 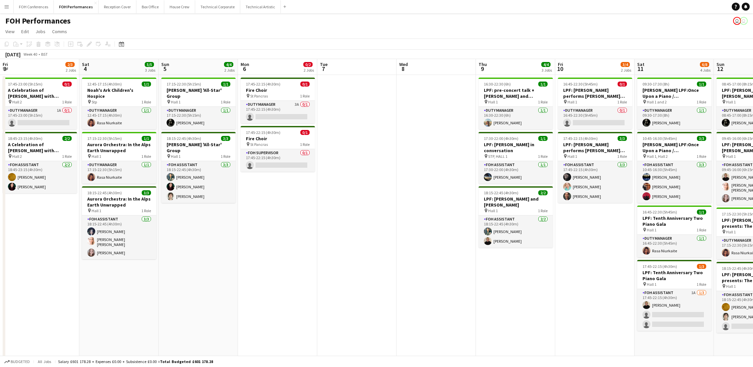 I want to click on span: 17:30-22:00 (4h30m), so click(x=501, y=138).